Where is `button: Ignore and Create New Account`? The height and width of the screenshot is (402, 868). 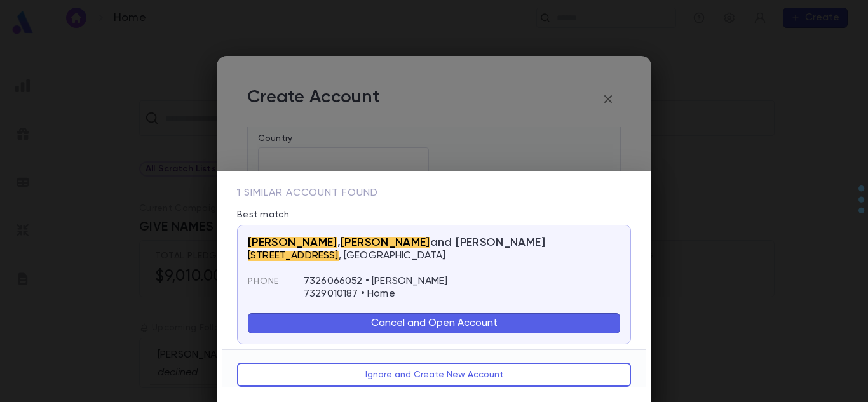 button: Ignore and Create New Account is located at coordinates (434, 375).